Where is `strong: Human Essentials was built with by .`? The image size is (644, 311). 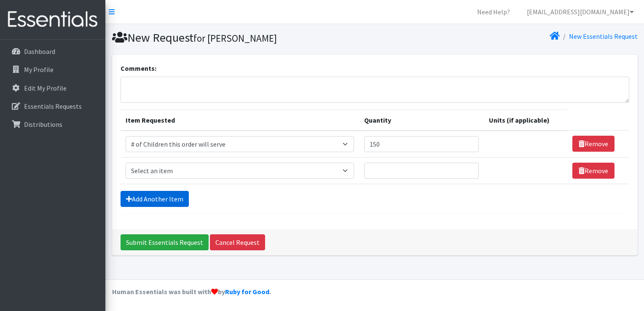
strong: Human Essentials was built with by . is located at coordinates (191, 291).